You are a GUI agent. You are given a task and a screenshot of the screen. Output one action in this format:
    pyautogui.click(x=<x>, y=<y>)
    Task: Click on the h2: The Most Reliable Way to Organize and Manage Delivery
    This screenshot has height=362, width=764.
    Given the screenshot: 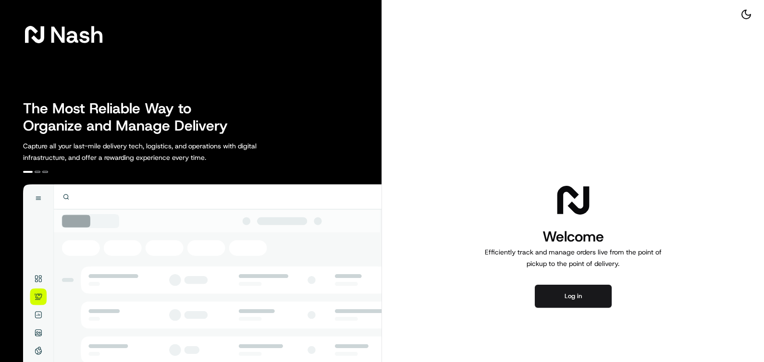 What is the action you would take?
    pyautogui.click(x=131, y=117)
    